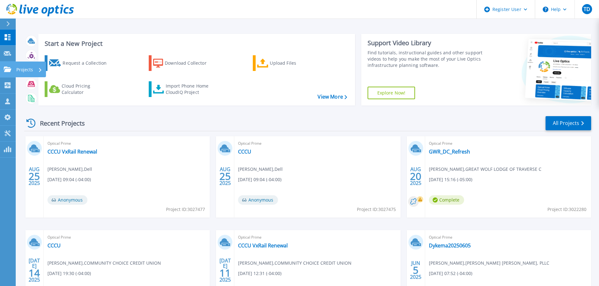  I want to click on a: Upload Files, so click(288, 63).